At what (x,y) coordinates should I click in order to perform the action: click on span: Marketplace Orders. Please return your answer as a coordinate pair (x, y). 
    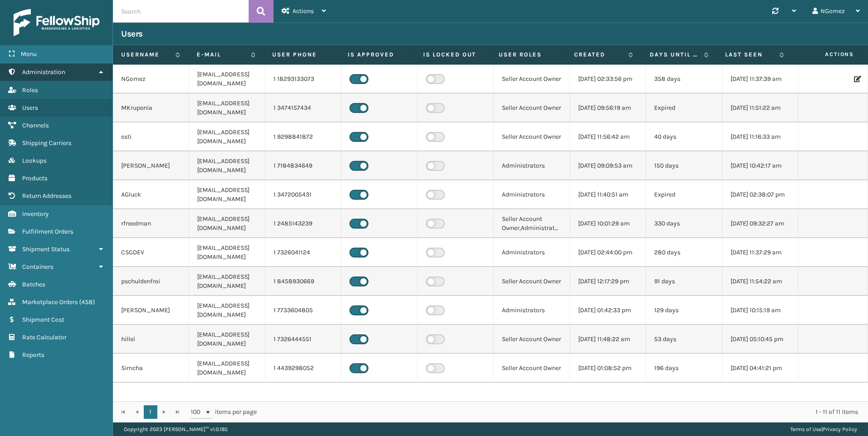
    Looking at the image, I should click on (50, 302).